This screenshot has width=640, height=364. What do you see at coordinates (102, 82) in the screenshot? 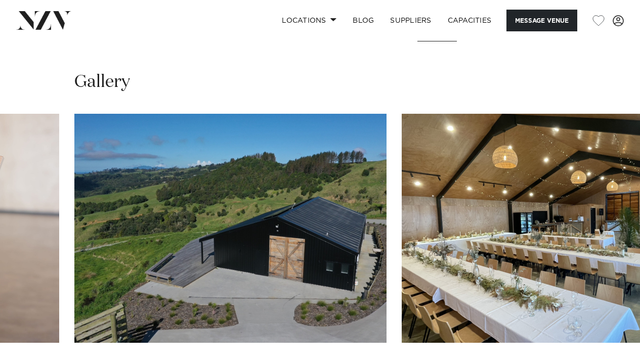
I see `h2: Gallery` at bounding box center [102, 82].